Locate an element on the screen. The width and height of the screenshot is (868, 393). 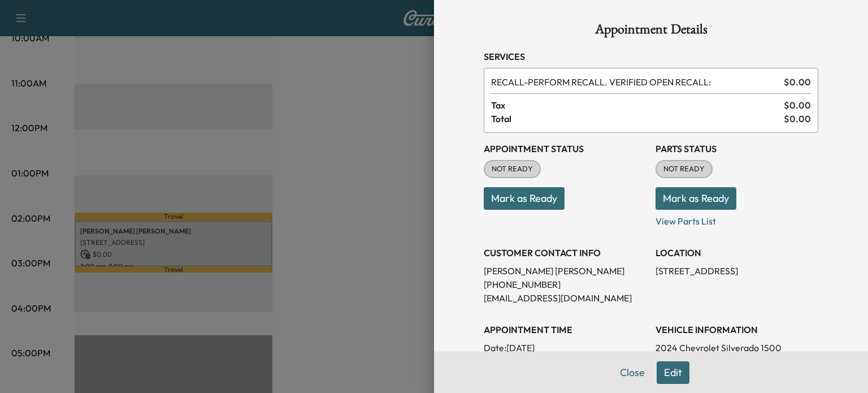
button: Edit is located at coordinates (673, 372).